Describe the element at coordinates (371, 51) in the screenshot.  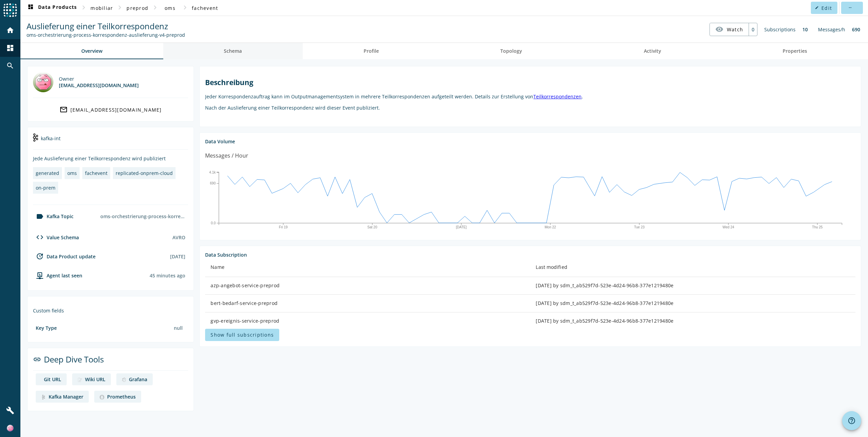
I see `span: Profile` at that location.